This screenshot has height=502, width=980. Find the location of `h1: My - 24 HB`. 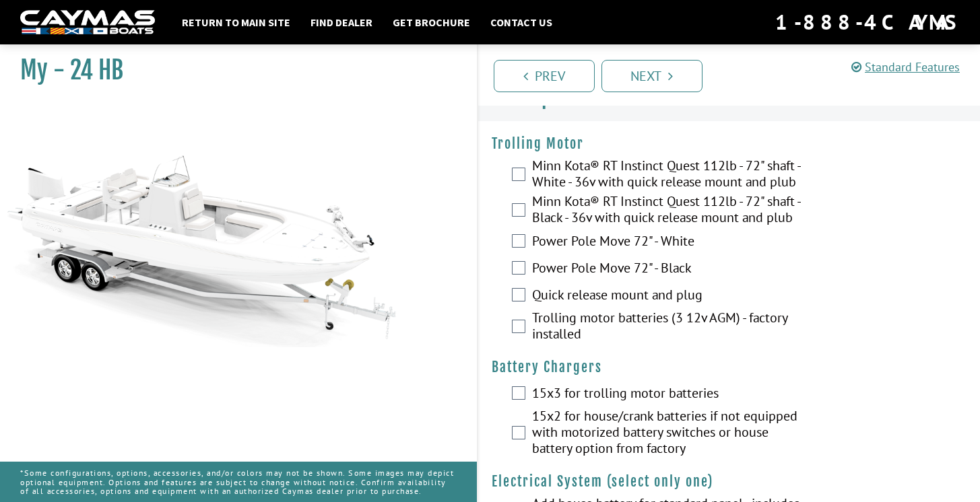

h1: My - 24 HB is located at coordinates (232, 70).